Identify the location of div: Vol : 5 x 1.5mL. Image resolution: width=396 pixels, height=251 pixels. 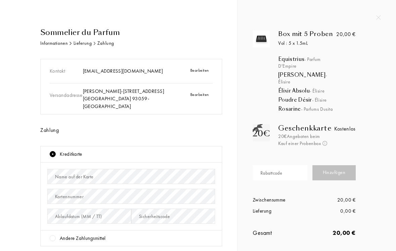
(309, 43).